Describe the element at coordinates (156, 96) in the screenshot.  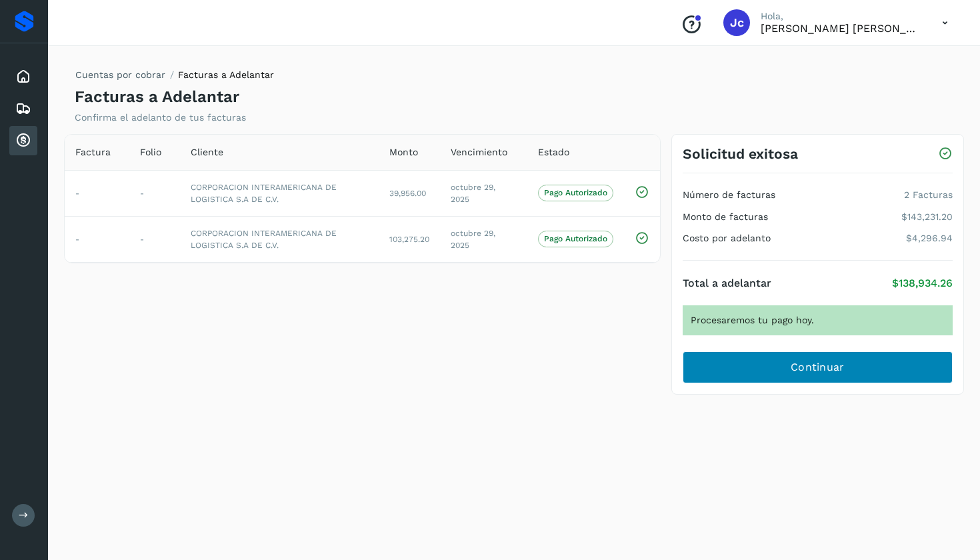
I see `h4: Facturas a Adelantar` at that location.